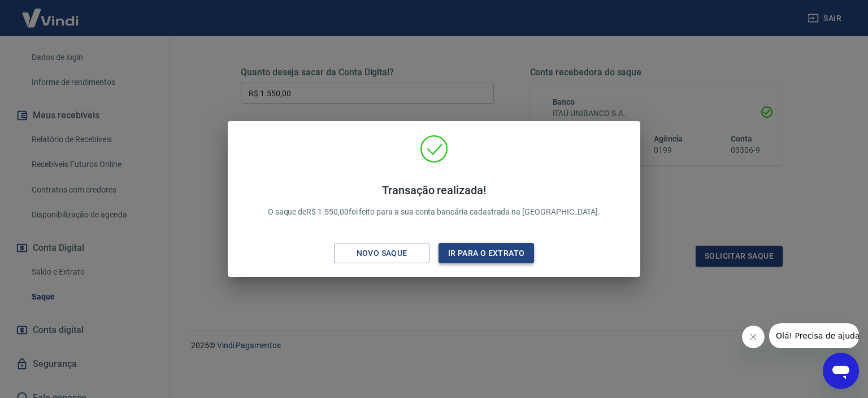 The width and height of the screenshot is (868, 398). What do you see at coordinates (382, 253) in the screenshot?
I see `div: Novo saque` at bounding box center [382, 253].